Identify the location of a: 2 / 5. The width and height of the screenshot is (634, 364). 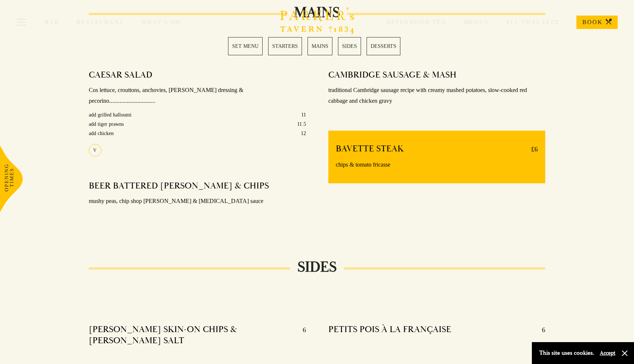
(285, 46).